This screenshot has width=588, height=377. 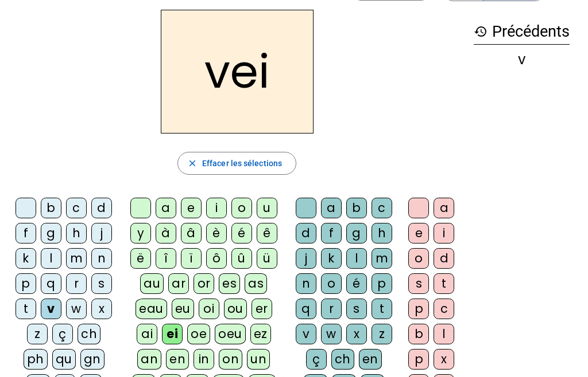 I want to click on div: oe, so click(x=198, y=334).